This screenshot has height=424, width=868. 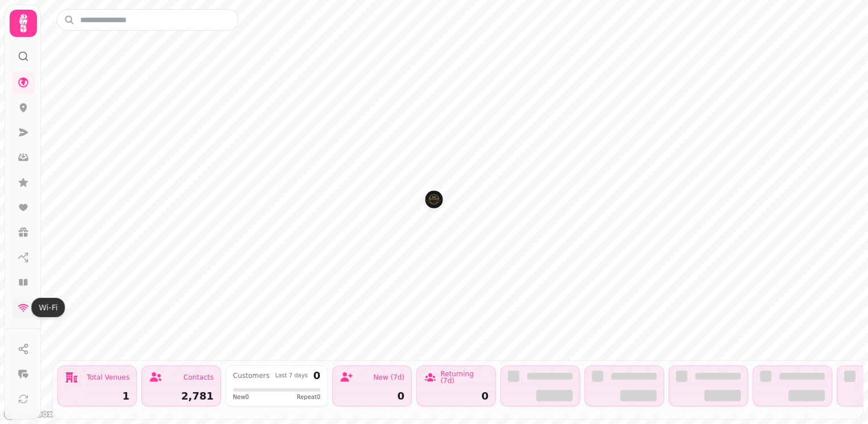 I want to click on div: New (7d), so click(x=389, y=377).